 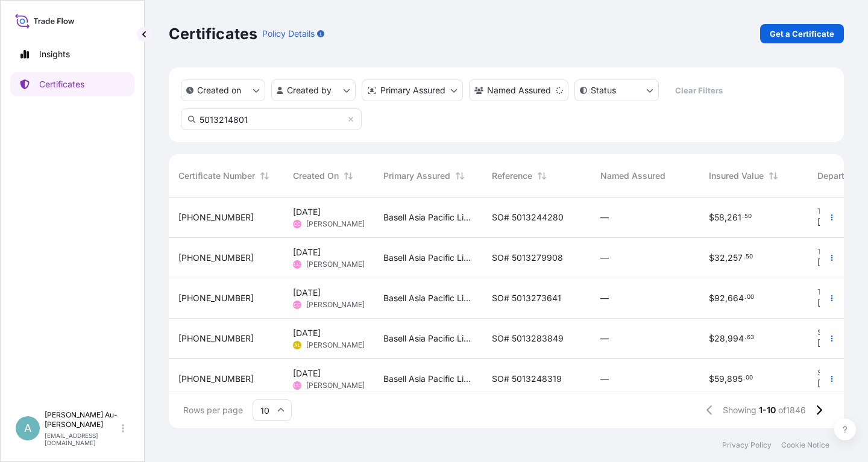 I want to click on span: of 1846, so click(x=792, y=410).